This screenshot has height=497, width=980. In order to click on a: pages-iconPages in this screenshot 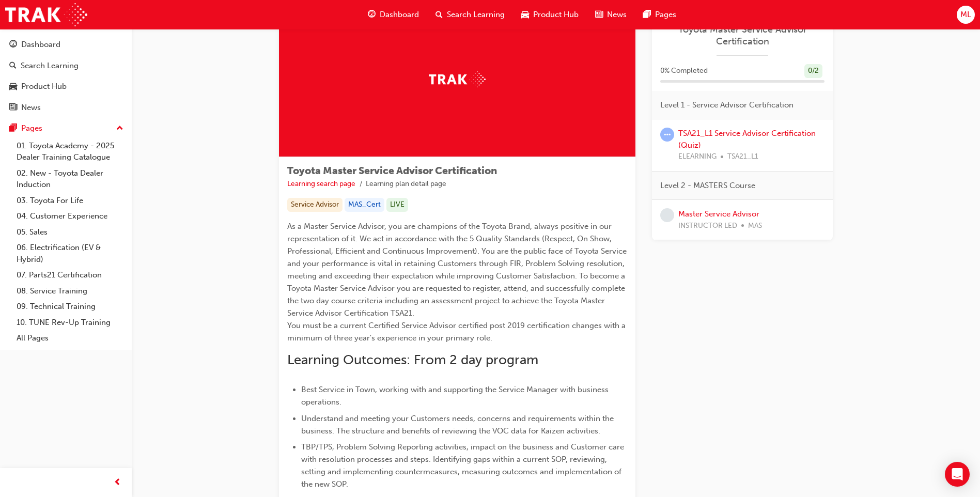, I will do `click(660, 15)`.